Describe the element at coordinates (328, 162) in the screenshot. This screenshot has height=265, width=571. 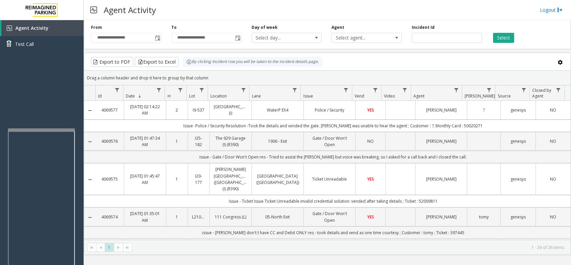
I see `div: Data table` at that location.